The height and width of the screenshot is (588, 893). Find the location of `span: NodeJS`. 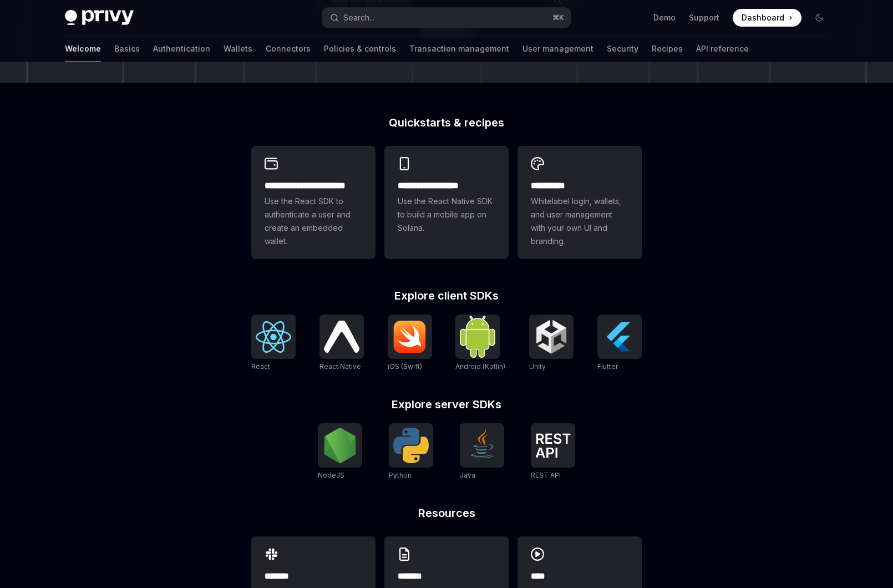

span: NodeJS is located at coordinates (331, 474).